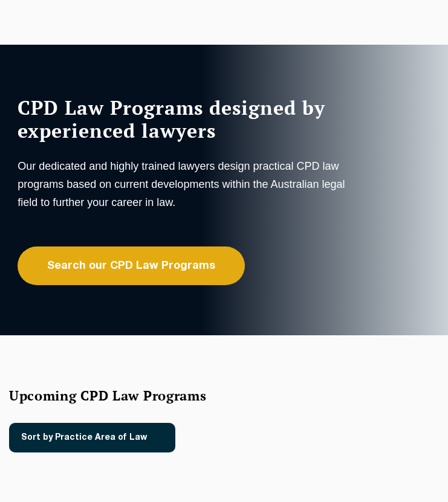 The width and height of the screenshot is (448, 502). I want to click on h1: CPD Law Programs designed by experienced lawyers, so click(184, 119).